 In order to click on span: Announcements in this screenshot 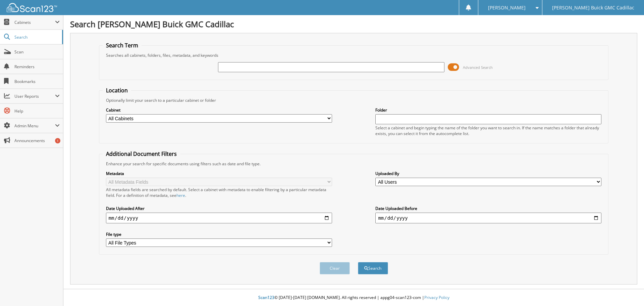, I will do `click(37, 141)`.